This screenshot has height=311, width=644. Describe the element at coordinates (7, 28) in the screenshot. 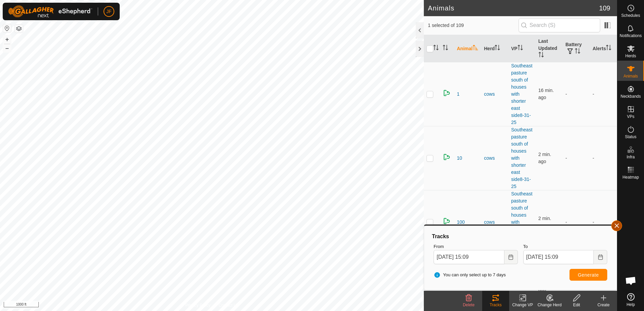

I see `button: Reset Map` at that location.